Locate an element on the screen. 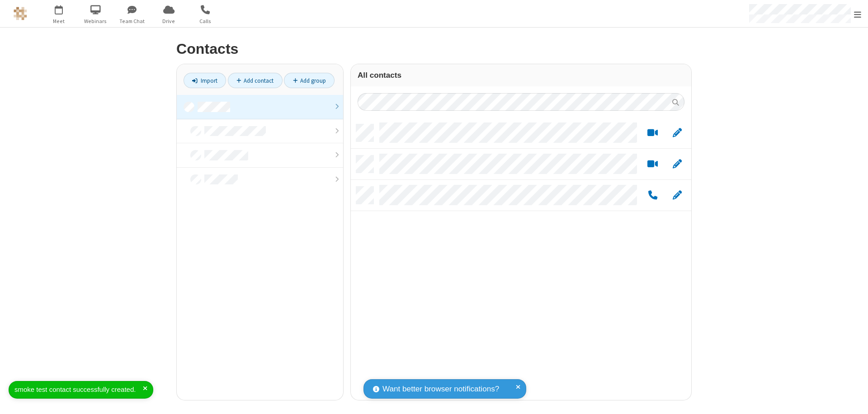 This screenshot has height=414, width=868. img: QA Selenium DO NOT DELETE OR CHANGE is located at coordinates (20, 13).